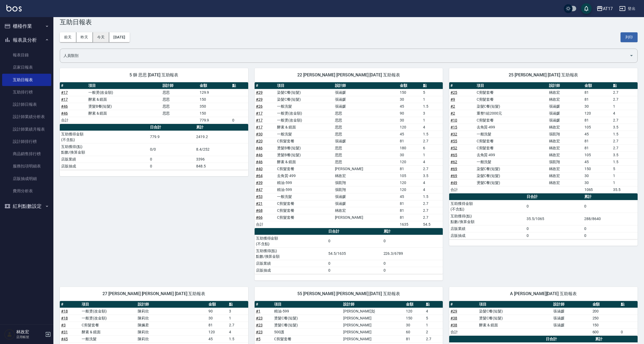 This screenshot has width=644, height=344. I want to click on td: 226.3/6789, so click(412, 254).